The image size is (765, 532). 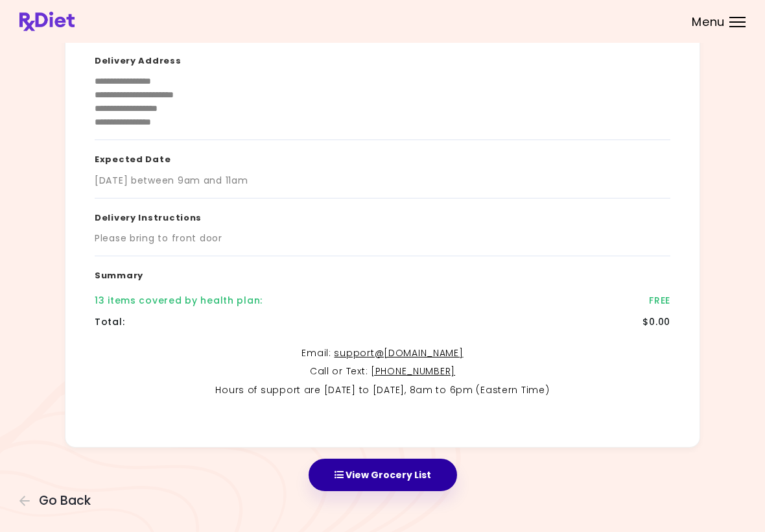 What do you see at coordinates (65, 500) in the screenshot?
I see `span: Go Back` at bounding box center [65, 500].